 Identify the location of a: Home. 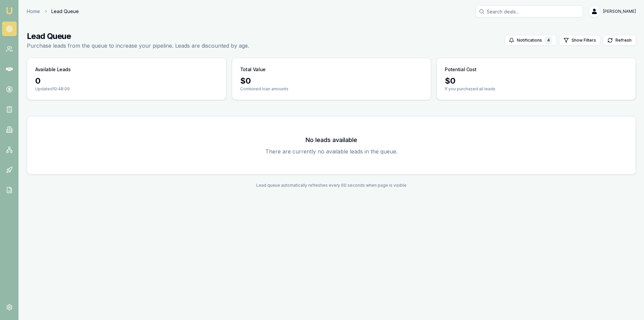
(33, 11).